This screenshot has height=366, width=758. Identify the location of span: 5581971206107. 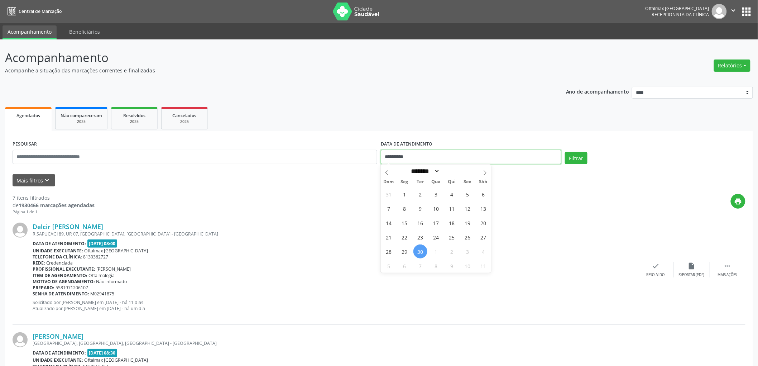
(72, 287).